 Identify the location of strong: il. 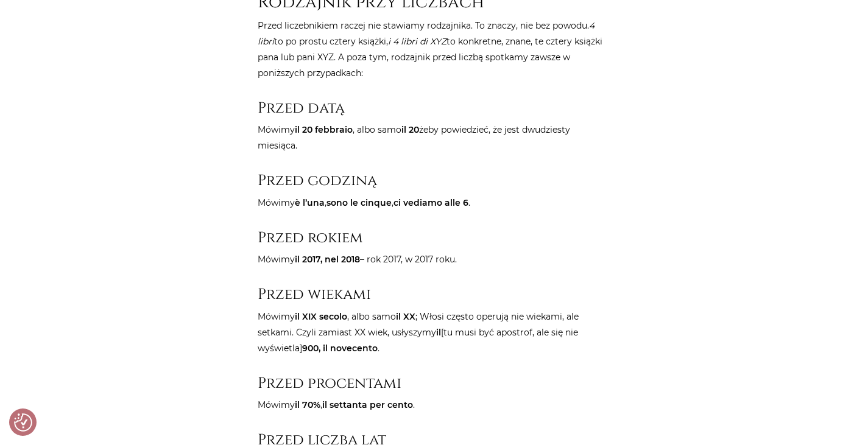
(439, 332).